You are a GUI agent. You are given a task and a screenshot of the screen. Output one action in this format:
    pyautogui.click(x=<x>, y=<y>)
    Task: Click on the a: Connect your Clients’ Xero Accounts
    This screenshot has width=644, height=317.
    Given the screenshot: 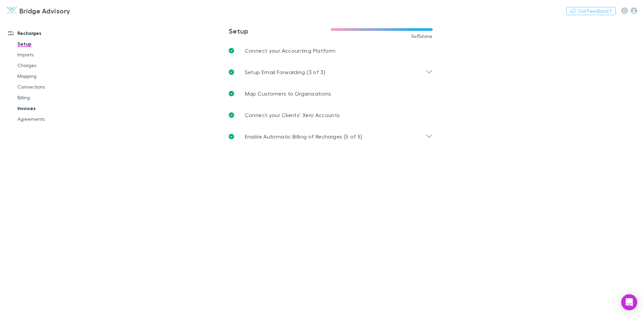 What is the action you would take?
    pyautogui.click(x=331, y=115)
    